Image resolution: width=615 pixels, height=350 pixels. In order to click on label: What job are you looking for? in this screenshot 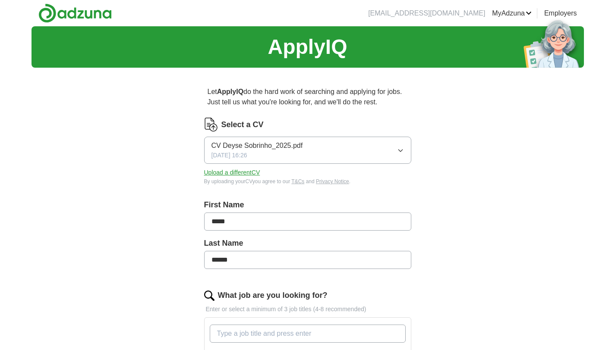, I will do `click(273, 296)`.